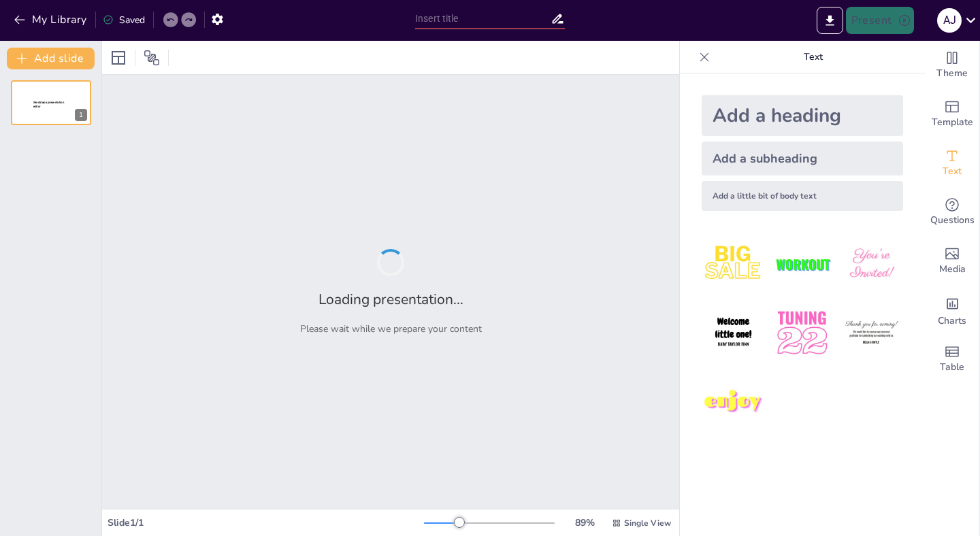 The image size is (980, 536). Describe the element at coordinates (50, 58) in the screenshot. I see `button: Add slide` at that location.